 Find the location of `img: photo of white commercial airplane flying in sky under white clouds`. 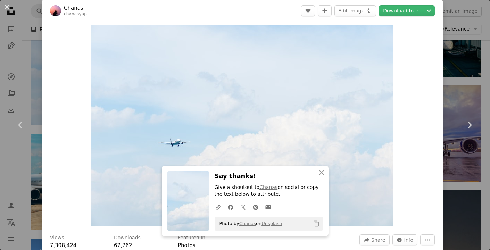

img: photo of white commercial airplane flying in sky under white clouds is located at coordinates (242, 125).